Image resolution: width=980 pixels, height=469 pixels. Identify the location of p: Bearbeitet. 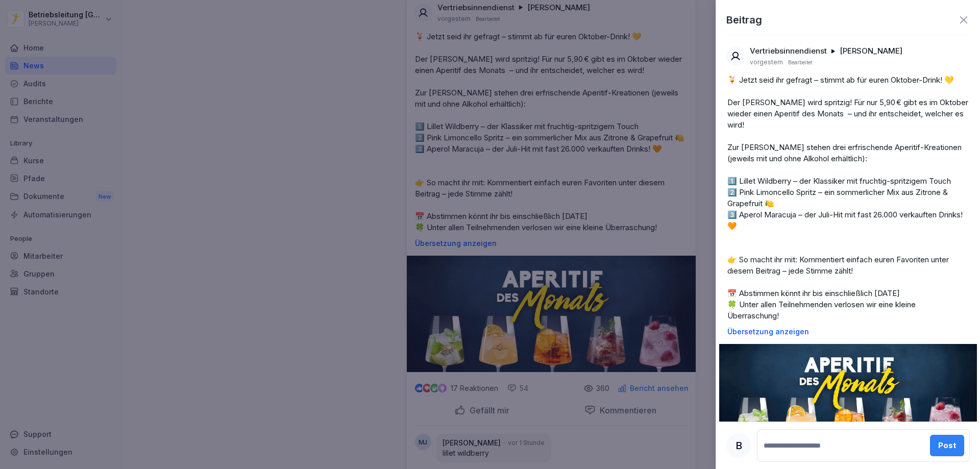
(799, 62).